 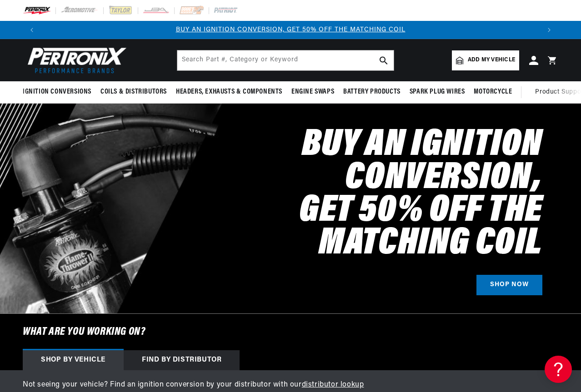 I want to click on span: Spark Plug Wires, so click(x=438, y=92).